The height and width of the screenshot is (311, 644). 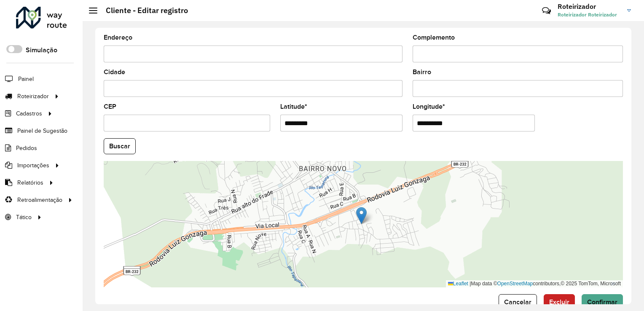 What do you see at coordinates (142, 11) in the screenshot?
I see `h2: Cliente - Editar registro` at bounding box center [142, 11].